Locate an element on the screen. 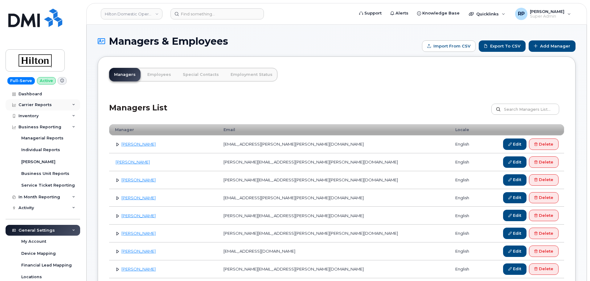  th: Manager is located at coordinates (163, 130).